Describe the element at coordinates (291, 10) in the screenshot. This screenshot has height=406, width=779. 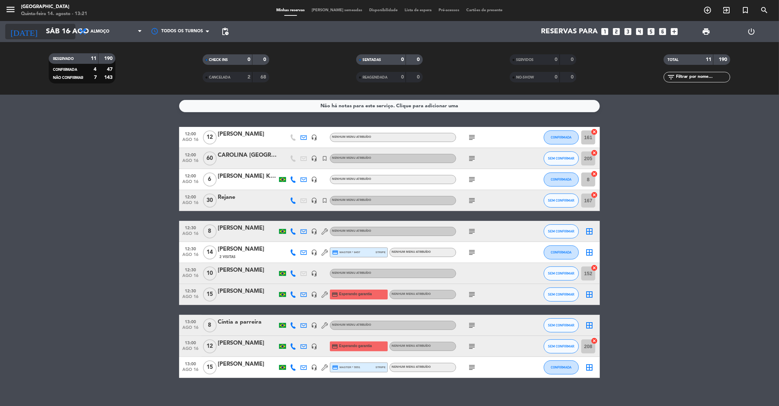
I see `span: Minhas reservas` at that location.